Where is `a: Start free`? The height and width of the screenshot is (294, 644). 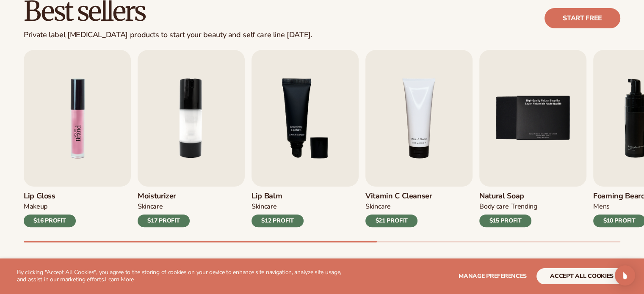 a: Start free is located at coordinates (582, 18).